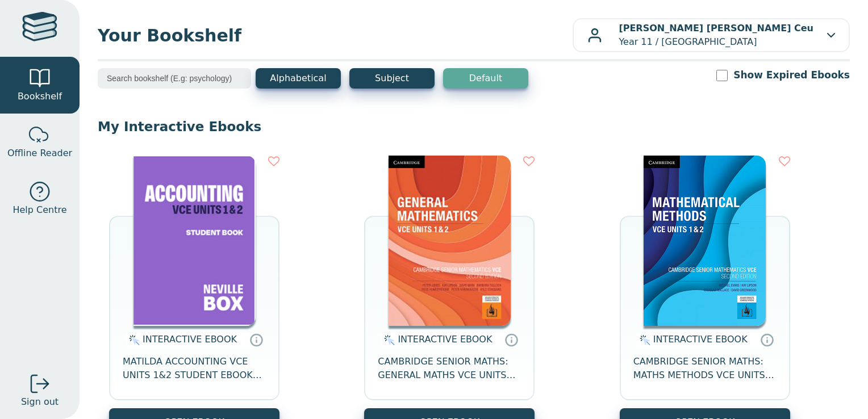 The height and width of the screenshot is (419, 868). Describe the element at coordinates (175, 78) in the screenshot. I see `input: Search bookshelf (E.g: psychology)` at that location.